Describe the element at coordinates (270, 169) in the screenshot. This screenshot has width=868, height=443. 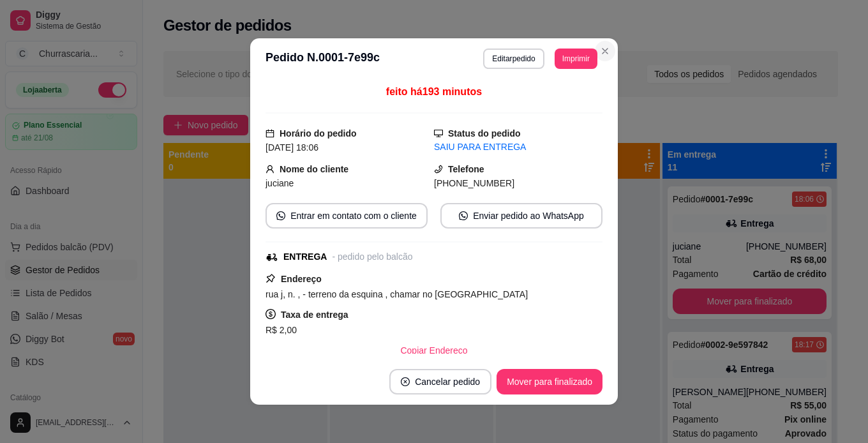
I see `span: user` at that location.